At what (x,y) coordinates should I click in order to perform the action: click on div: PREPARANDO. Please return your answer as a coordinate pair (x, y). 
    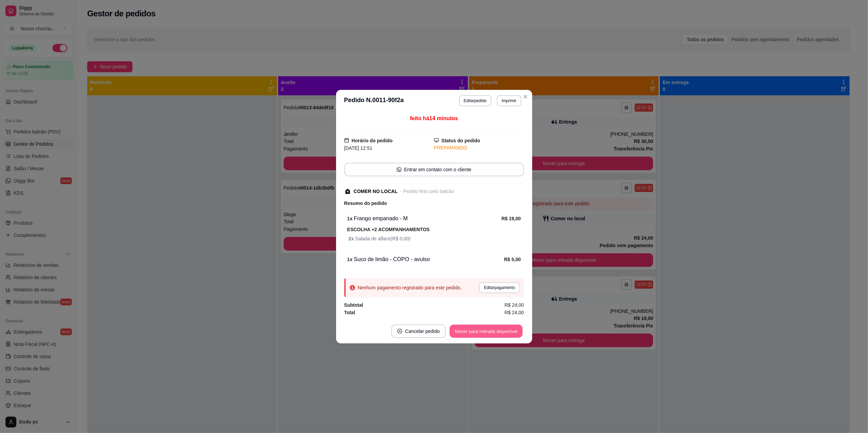
    Looking at the image, I should click on (480, 148).